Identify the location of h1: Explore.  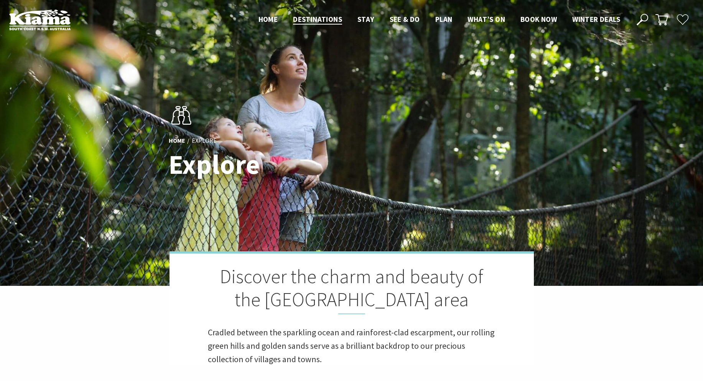
(277, 164).